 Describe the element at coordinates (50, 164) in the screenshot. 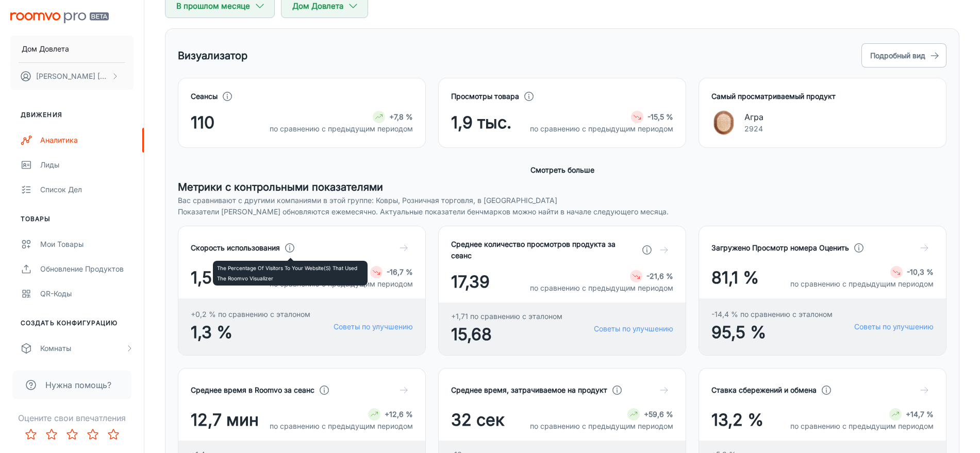

I see `font: Лиды` at that location.